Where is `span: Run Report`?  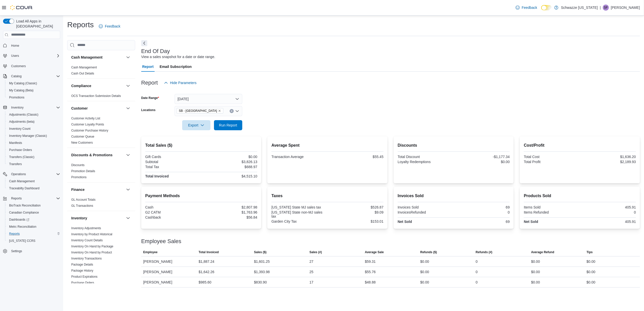
span: Run Report is located at coordinates (228, 125).